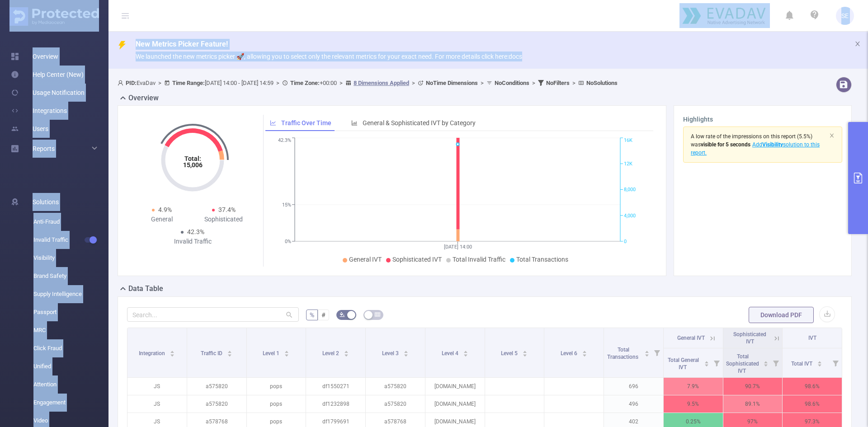 Image resolution: width=868 pixels, height=427 pixels. I want to click on span: Engagement, so click(71, 402).